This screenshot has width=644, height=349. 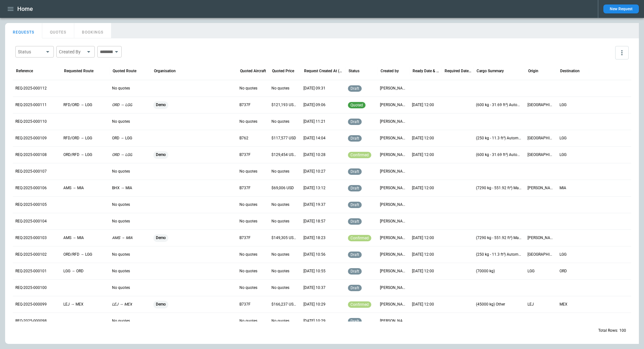 I want to click on p: REQ-2025-000103, so click(x=31, y=238).